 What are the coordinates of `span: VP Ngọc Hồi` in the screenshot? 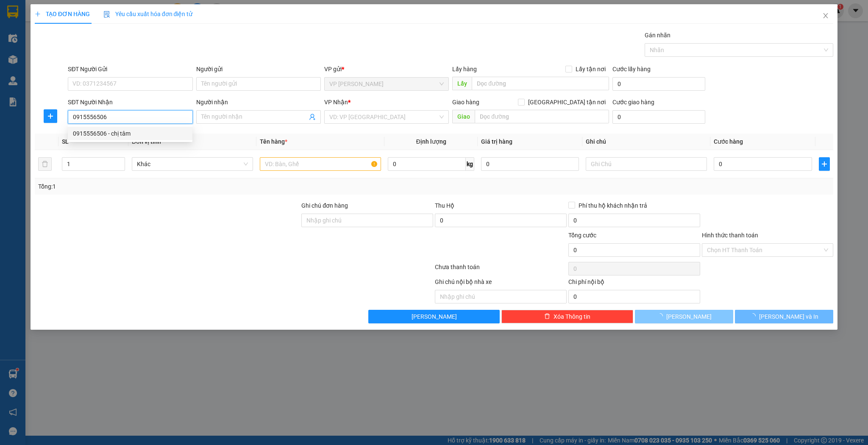 It's located at (386, 84).